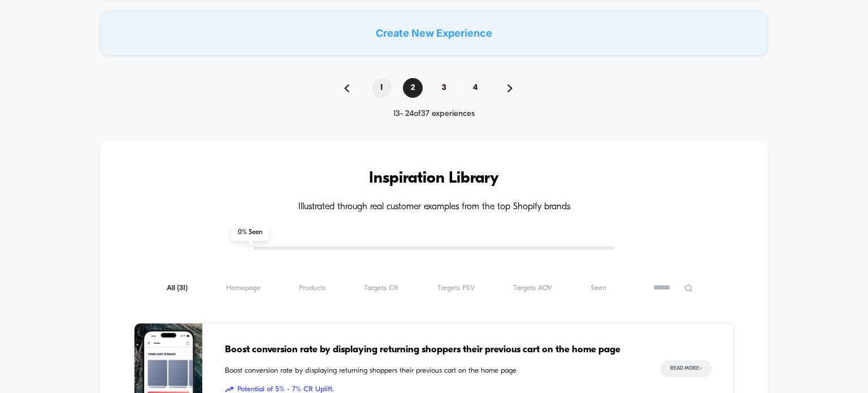 This screenshot has height=393, width=868. What do you see at coordinates (598, 288) in the screenshot?
I see `span: Seen` at bounding box center [598, 288].